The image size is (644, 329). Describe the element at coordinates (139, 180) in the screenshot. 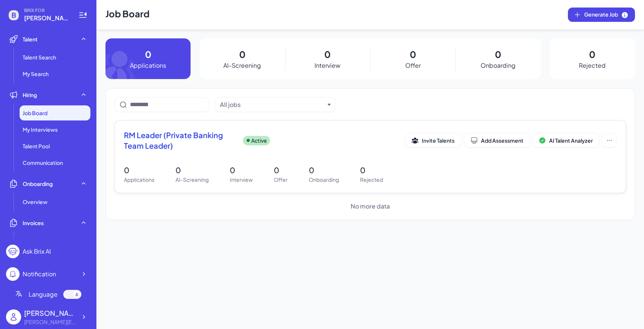

I see `p: Applications` at that location.